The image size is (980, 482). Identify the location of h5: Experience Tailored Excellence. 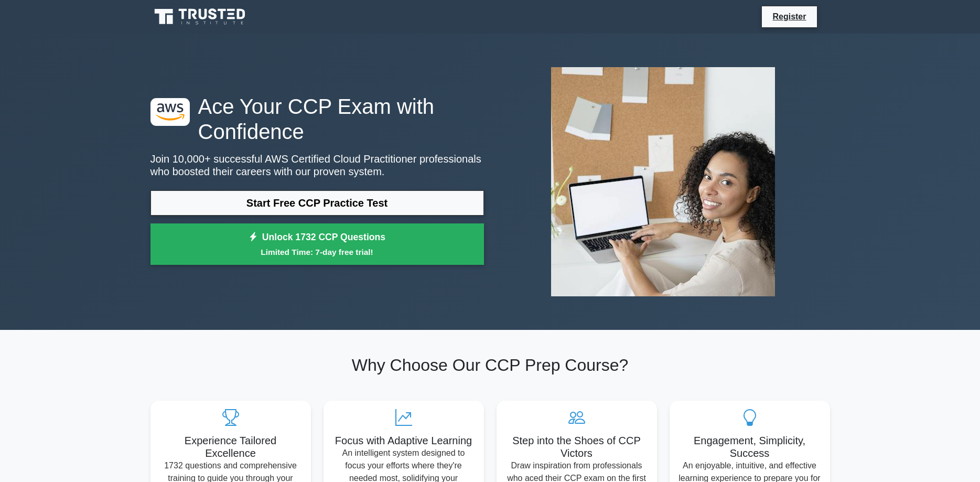
(230, 447).